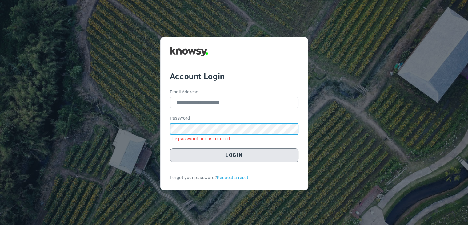 Image resolution: width=468 pixels, height=225 pixels. Describe the element at coordinates (234, 155) in the screenshot. I see `button: Login` at that location.